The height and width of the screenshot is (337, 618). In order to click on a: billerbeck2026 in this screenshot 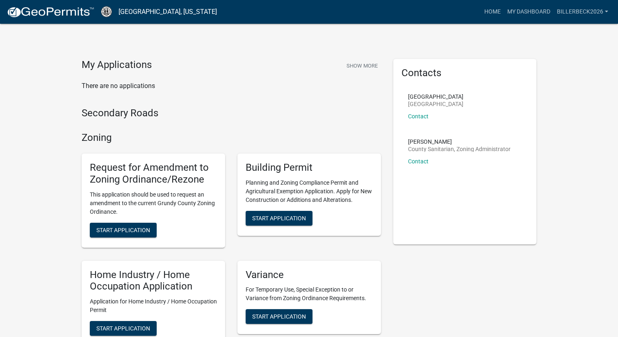, I will do `click(582, 12)`.